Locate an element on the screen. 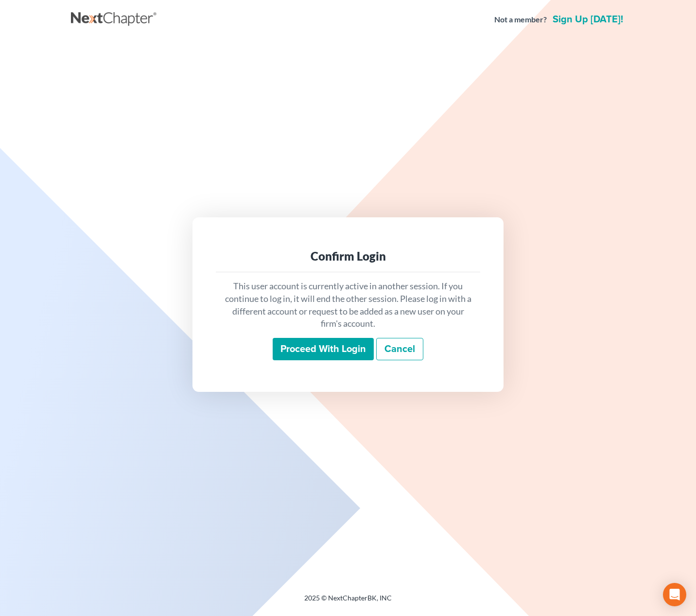 The image size is (696, 616). strong: Not a member? is located at coordinates (521, 19).